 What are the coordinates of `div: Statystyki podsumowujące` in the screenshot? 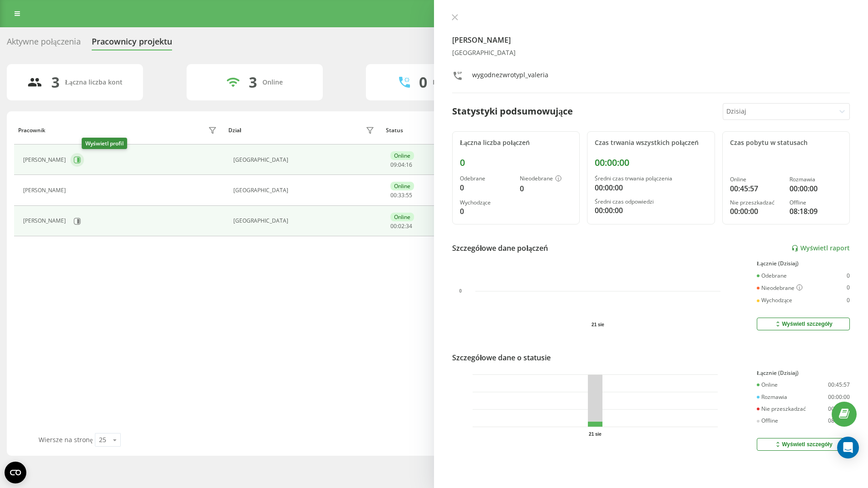 It's located at (513, 112).